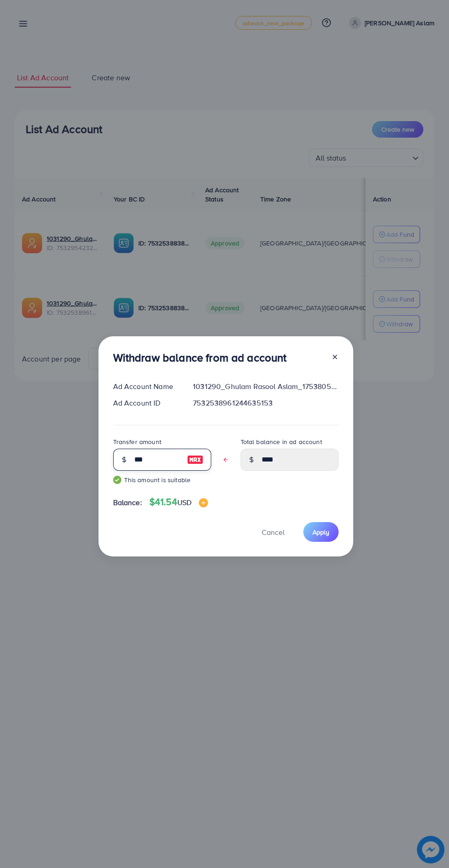 This screenshot has height=868, width=449. What do you see at coordinates (162, 480) in the screenshot?
I see `small: This amount is suitable` at bounding box center [162, 480].